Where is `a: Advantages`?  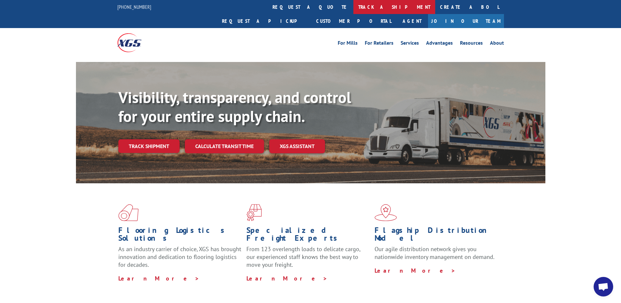 a: Advantages is located at coordinates (439, 44).